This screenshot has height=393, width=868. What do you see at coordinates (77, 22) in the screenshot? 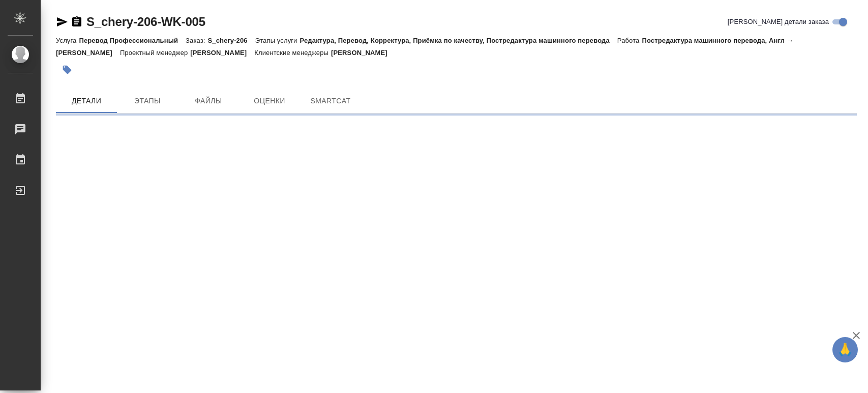
I see `button: Скопировать ссылку` at bounding box center [77, 22].